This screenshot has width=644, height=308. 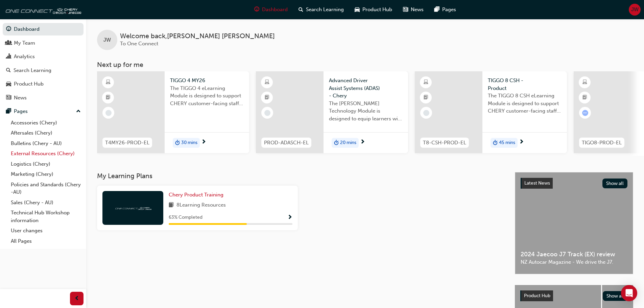 What do you see at coordinates (275, 9) in the screenshot?
I see `span: Dashboard` at bounding box center [275, 9].